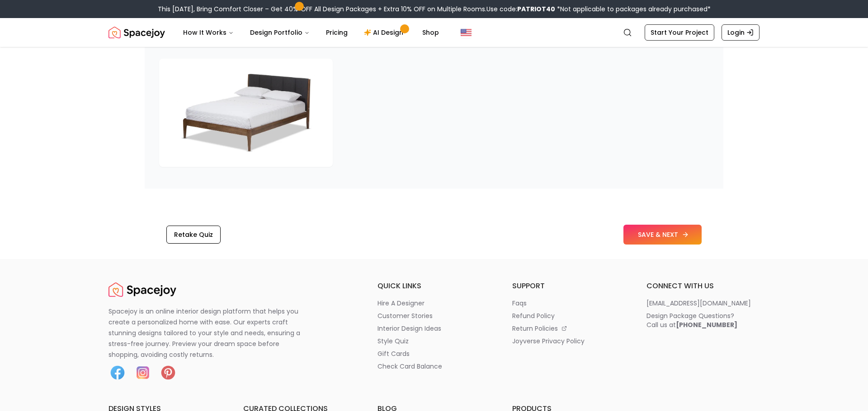  What do you see at coordinates (633, 9) in the screenshot?
I see `span: *Not applicable to packages already purchased*` at bounding box center [633, 9].